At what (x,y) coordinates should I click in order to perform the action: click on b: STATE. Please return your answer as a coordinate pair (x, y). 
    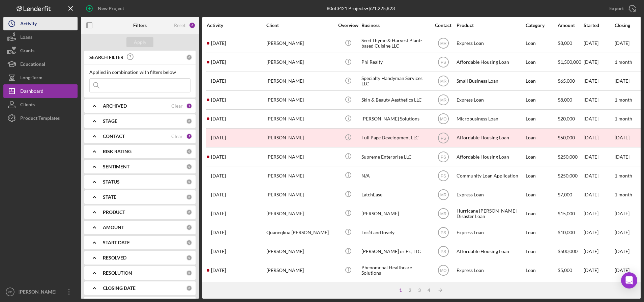
    Looking at the image, I should click on (110, 197).